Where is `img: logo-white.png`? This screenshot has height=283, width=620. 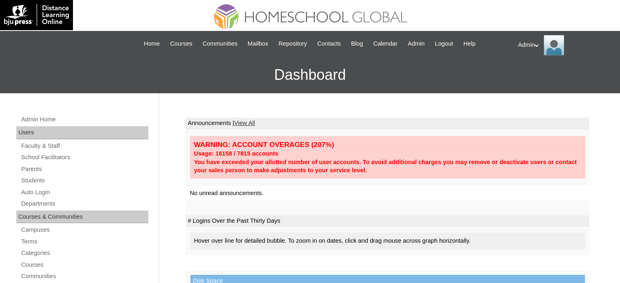 img: logo-white.png is located at coordinates (36, 15).